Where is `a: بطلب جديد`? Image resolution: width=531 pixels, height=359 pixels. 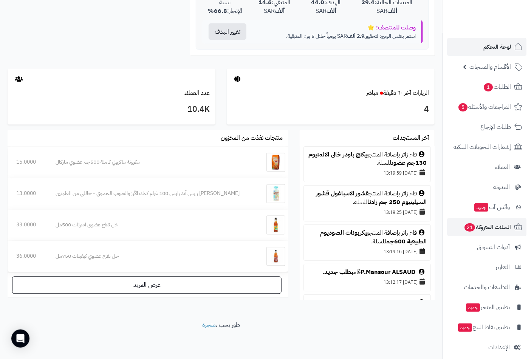 a: بطلب جديد is located at coordinates (339, 272).